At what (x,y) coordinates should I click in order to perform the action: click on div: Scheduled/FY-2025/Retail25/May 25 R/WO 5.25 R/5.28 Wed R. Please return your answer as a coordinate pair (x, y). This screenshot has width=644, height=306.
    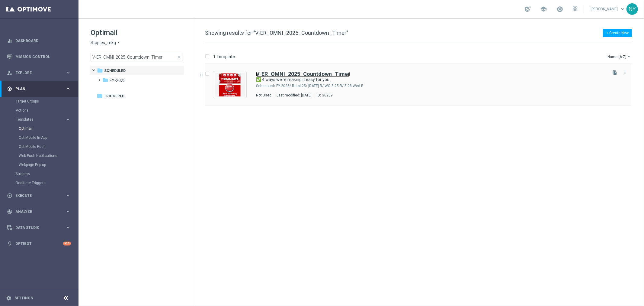
    Looking at the image, I should click on (441, 86).